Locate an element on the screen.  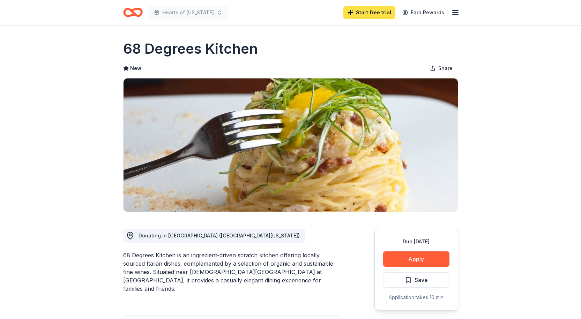
div: Application takes 10 min is located at coordinates (416, 298).